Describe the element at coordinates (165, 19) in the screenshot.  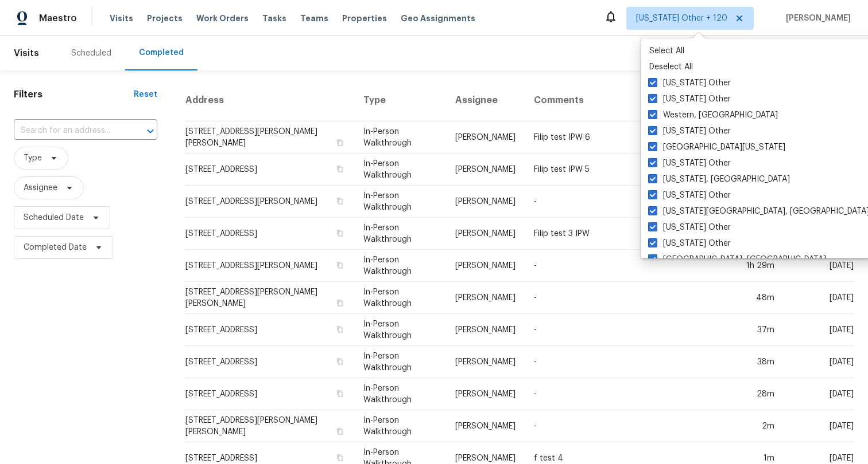
I see `span: Projects` at that location.